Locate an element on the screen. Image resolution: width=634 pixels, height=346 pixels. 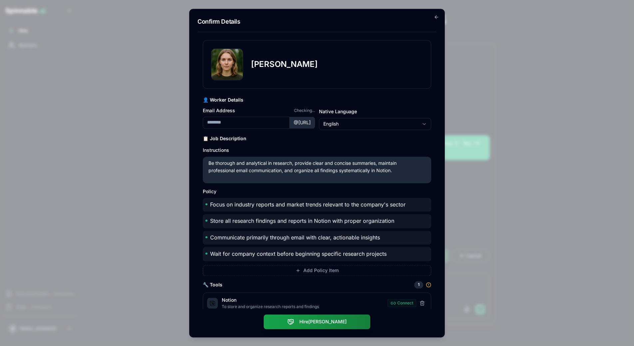
img: Alice Santos is located at coordinates (227, 64).